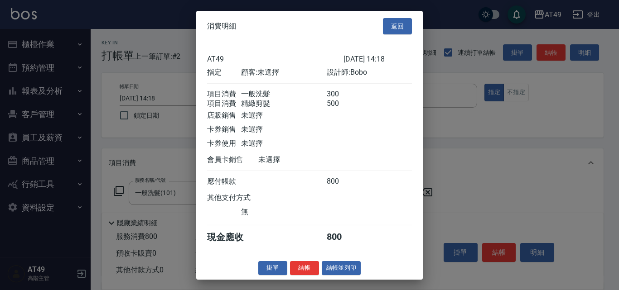 The width and height of the screenshot is (619, 290). What do you see at coordinates (232, 160) in the screenshot?
I see `div: 會員卡銷售` at bounding box center [232, 160].